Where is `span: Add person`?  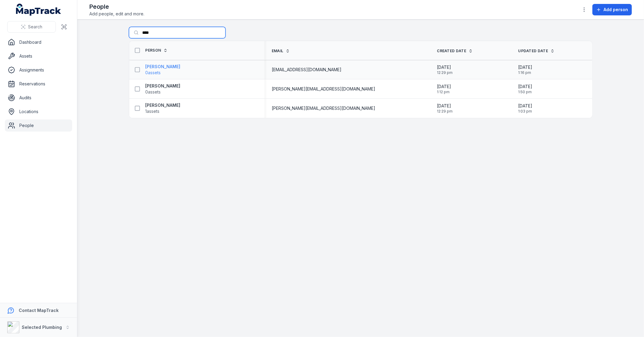 span: Add person is located at coordinates (616, 9).